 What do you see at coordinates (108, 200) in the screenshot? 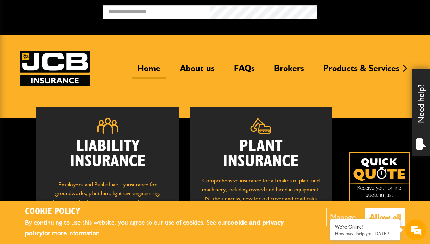
I see `p: Employers' and Public Liability insurance for groundworks, plant hire, light civil engineering, d...` at bounding box center [108, 200].